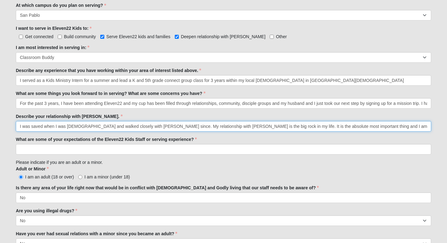  Describe the element at coordinates (80, 37) in the screenshot. I see `span: Build community` at that location.